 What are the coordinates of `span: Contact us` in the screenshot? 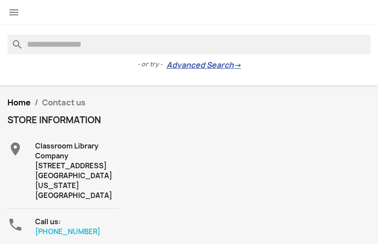 It's located at (64, 102).